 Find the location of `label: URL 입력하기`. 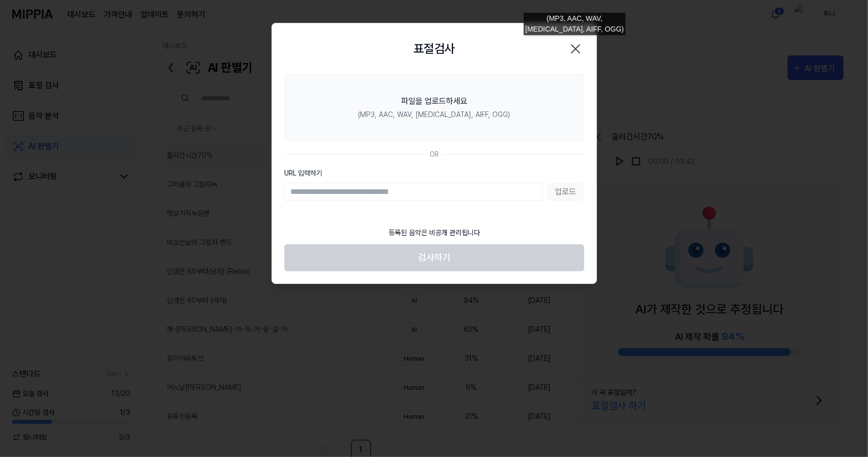

label: URL 입력하기 is located at coordinates (434, 173).